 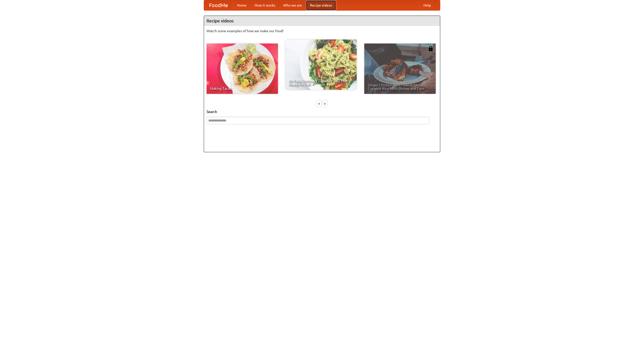 I want to click on a: Making Tacos, so click(x=242, y=69).